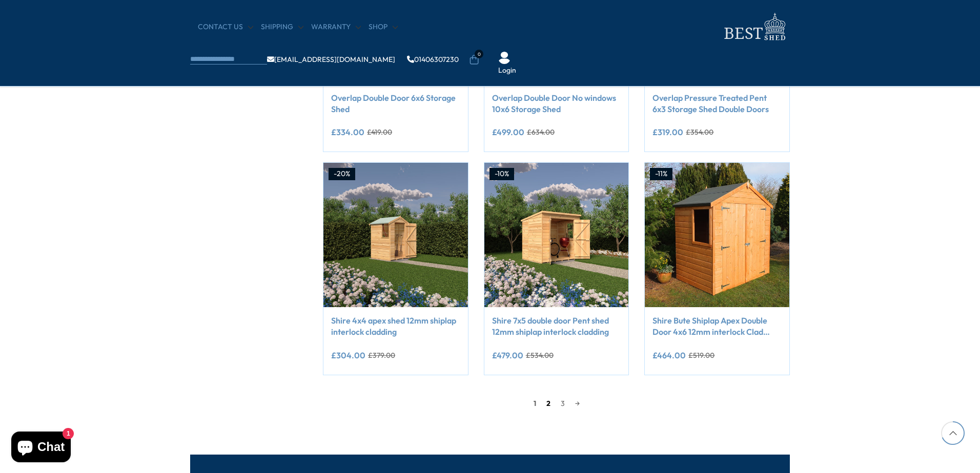 The image size is (980, 473). Describe the element at coordinates (753, 27) in the screenshot. I see `img: logo` at that location.